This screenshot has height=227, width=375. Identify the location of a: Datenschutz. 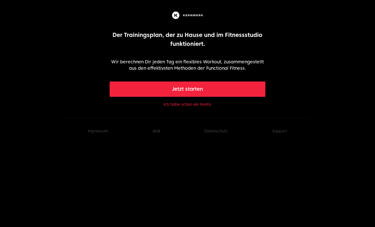
(216, 131).